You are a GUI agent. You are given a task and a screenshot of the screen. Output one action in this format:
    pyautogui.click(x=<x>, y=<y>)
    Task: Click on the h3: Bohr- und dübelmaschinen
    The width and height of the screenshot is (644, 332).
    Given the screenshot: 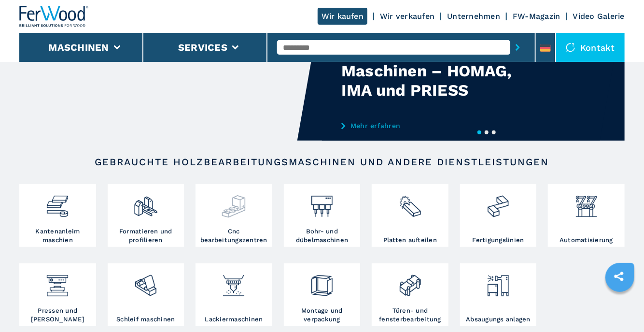 What is the action you would take?
    pyautogui.click(x=322, y=235)
    